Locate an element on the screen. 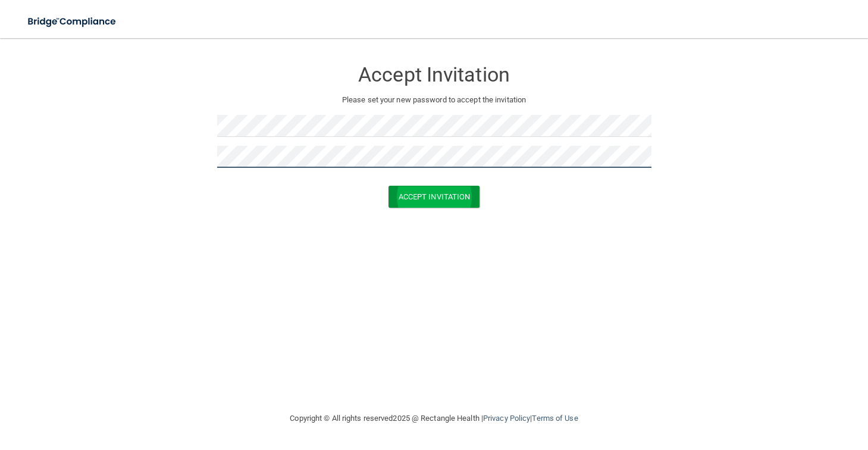 The image size is (868, 450). a: Terms of Use is located at coordinates (555, 418).